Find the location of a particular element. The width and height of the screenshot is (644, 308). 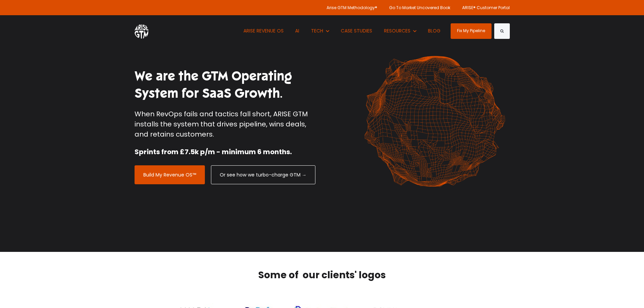

span: RESOURCES is located at coordinates (398, 31).